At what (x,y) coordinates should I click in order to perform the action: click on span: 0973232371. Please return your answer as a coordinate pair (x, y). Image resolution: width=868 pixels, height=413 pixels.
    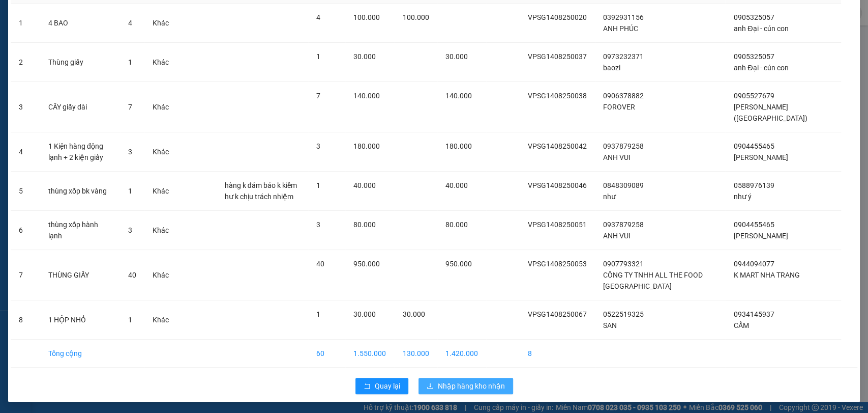
    Looking at the image, I should click on (623, 56).